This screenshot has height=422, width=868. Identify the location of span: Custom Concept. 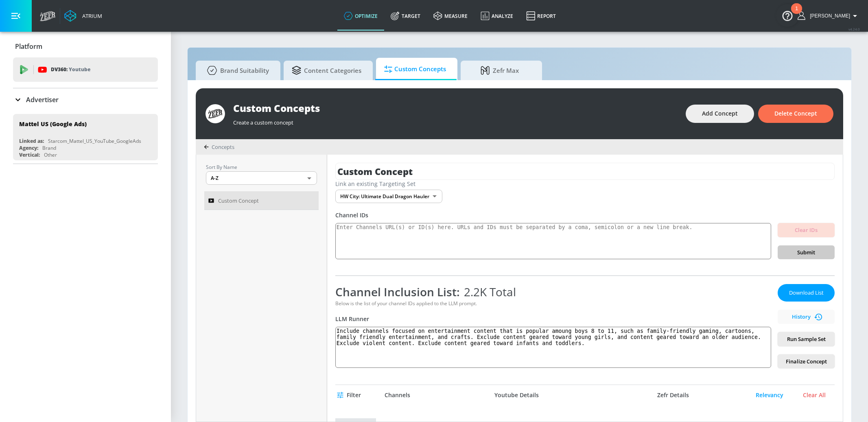
(239, 200).